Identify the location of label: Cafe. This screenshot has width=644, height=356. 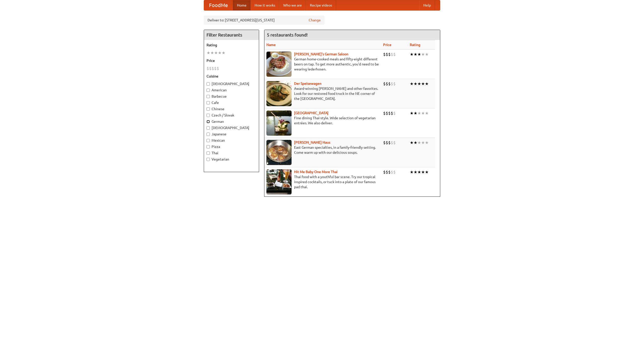
(231, 103).